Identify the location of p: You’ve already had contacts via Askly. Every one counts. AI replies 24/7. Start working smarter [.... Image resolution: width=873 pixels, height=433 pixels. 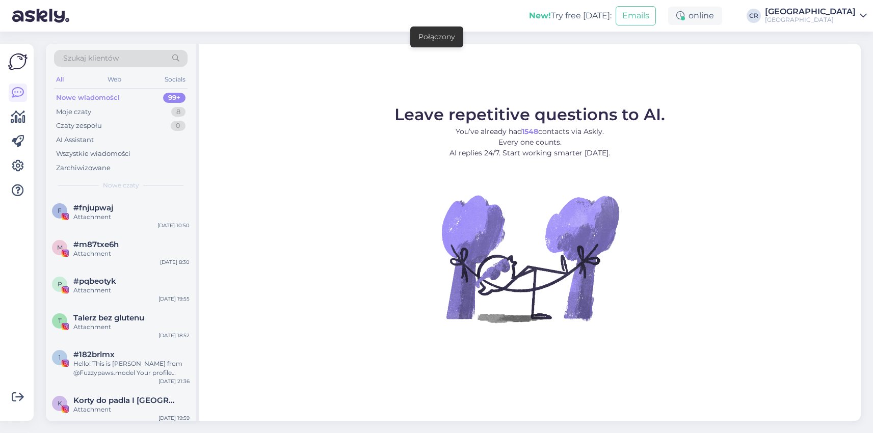
(530, 142).